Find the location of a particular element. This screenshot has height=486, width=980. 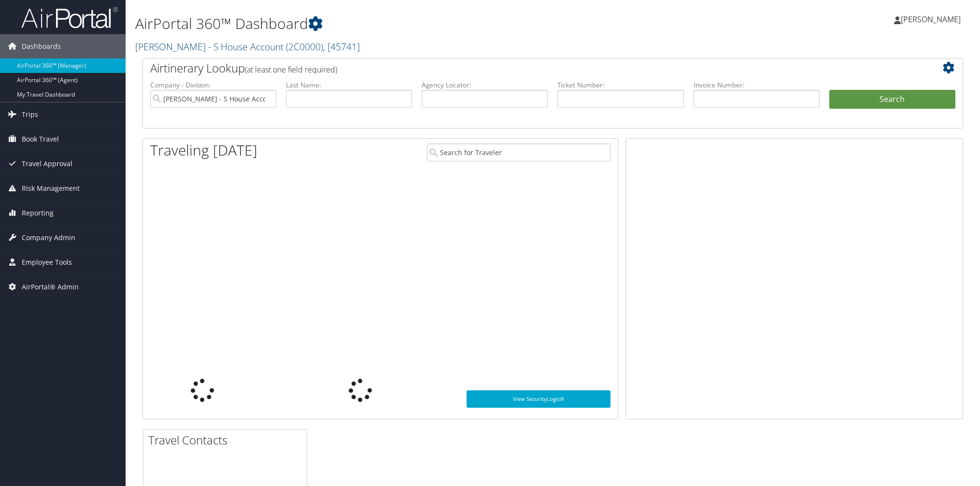

span: Travel Approval is located at coordinates (47, 164).